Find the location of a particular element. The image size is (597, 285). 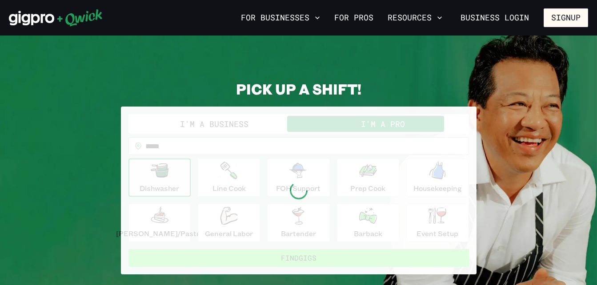

button: For Businesses is located at coordinates (281, 18).